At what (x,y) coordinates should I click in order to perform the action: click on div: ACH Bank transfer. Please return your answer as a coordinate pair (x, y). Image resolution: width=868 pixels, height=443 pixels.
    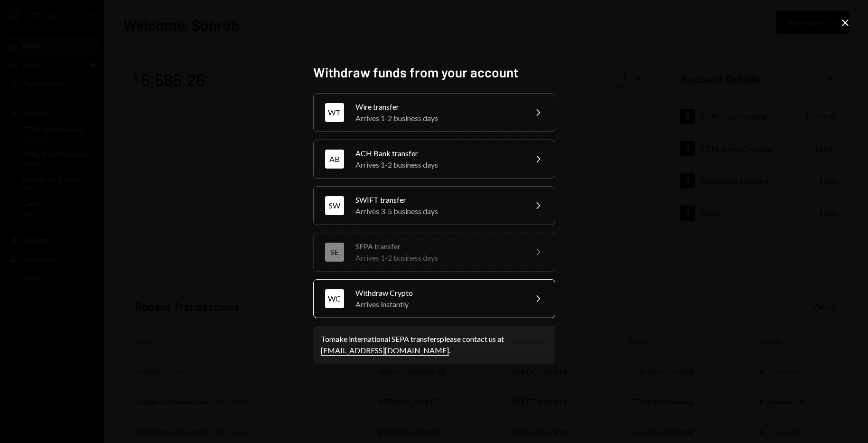
    Looking at the image, I should click on (438, 153).